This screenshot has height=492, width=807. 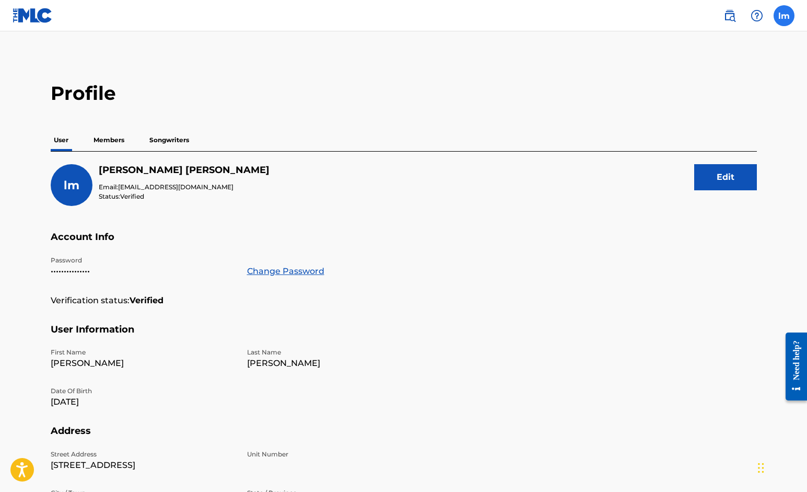 I want to click on img: help, so click(x=757, y=16).